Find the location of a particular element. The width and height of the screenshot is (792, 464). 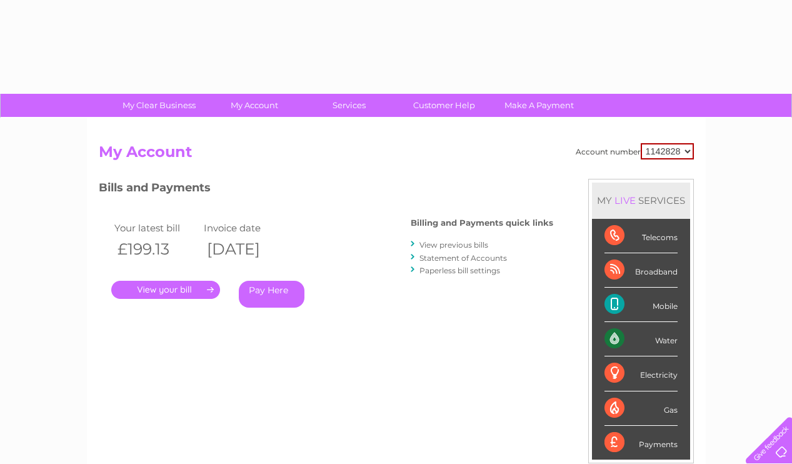

div: Water is located at coordinates (641, 339).